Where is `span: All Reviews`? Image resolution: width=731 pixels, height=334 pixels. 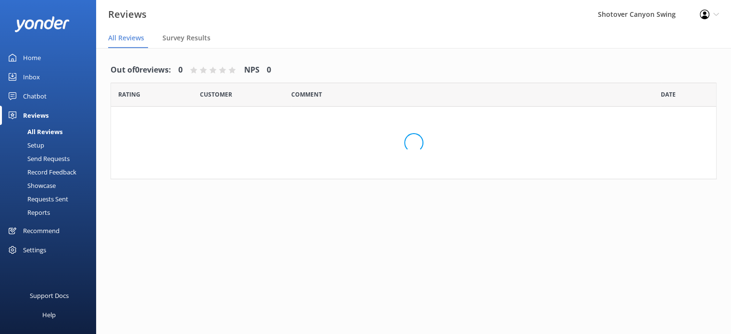 span: All Reviews is located at coordinates (126, 38).